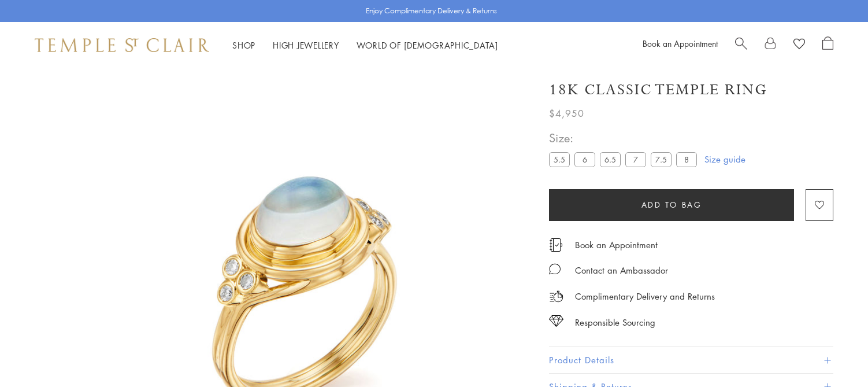  What do you see at coordinates (610, 159) in the screenshot?
I see `label: 6.5` at bounding box center [610, 159].